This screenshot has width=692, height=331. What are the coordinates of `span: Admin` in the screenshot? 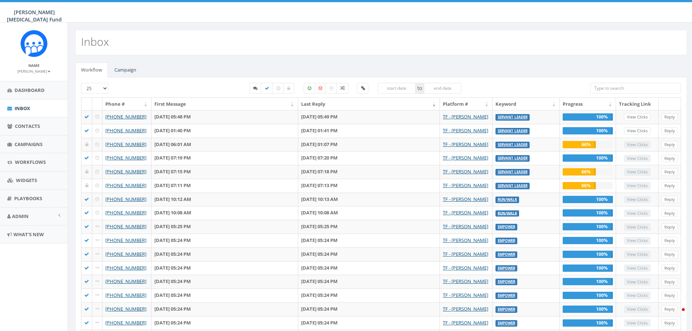 It's located at (20, 216).